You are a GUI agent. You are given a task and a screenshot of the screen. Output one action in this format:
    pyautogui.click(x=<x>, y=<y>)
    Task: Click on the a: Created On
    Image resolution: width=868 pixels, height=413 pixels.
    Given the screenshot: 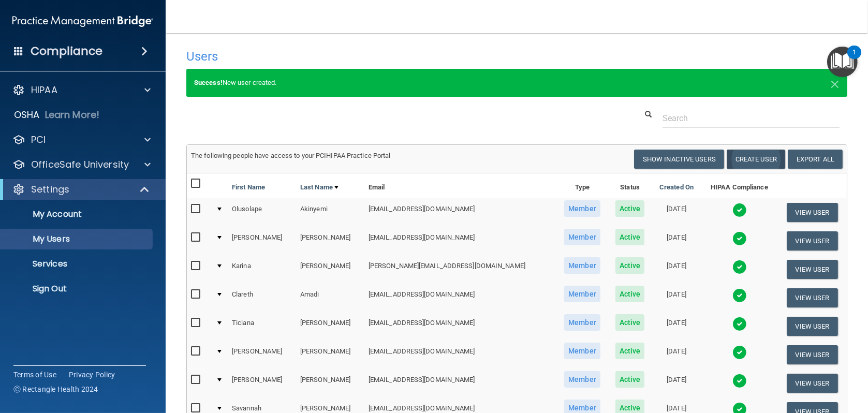 What is the action you would take?
    pyautogui.click(x=677, y=188)
    